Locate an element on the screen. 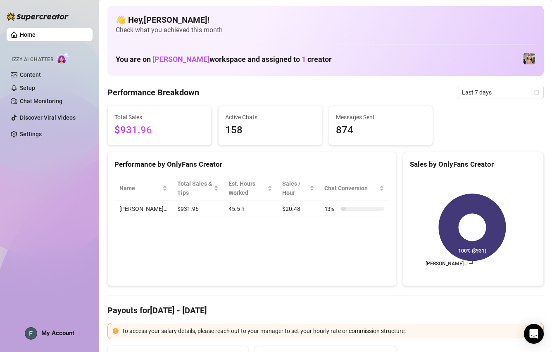 Image resolution: width=552 pixels, height=352 pixels. span: Izzy AI Chatter is located at coordinates (32, 59).